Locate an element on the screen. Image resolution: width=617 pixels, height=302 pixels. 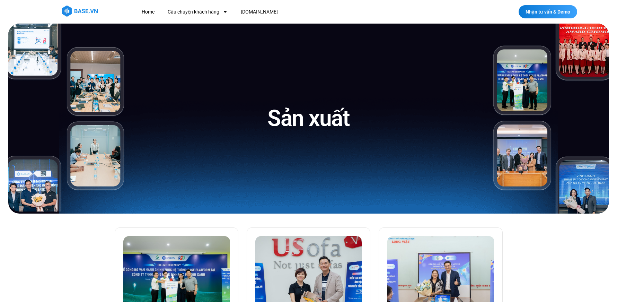
a: Home is located at coordinates (148, 12).